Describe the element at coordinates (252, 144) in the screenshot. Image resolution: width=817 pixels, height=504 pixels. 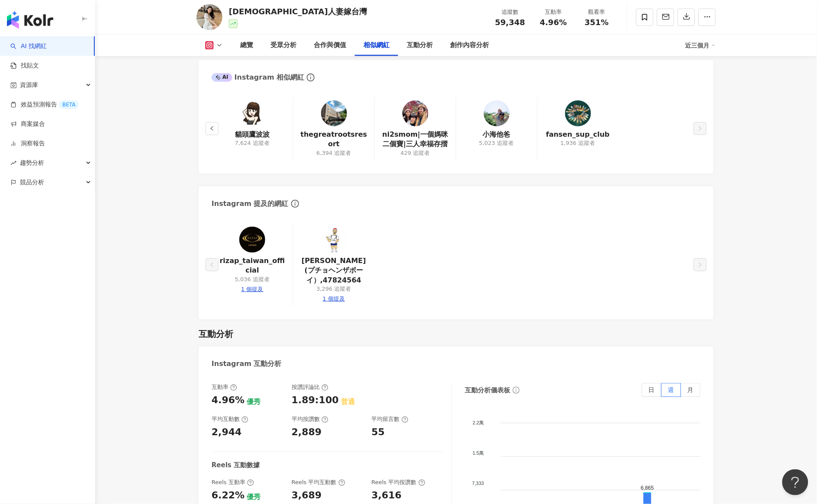
I see `div: 7,624 追蹤者` at that location.